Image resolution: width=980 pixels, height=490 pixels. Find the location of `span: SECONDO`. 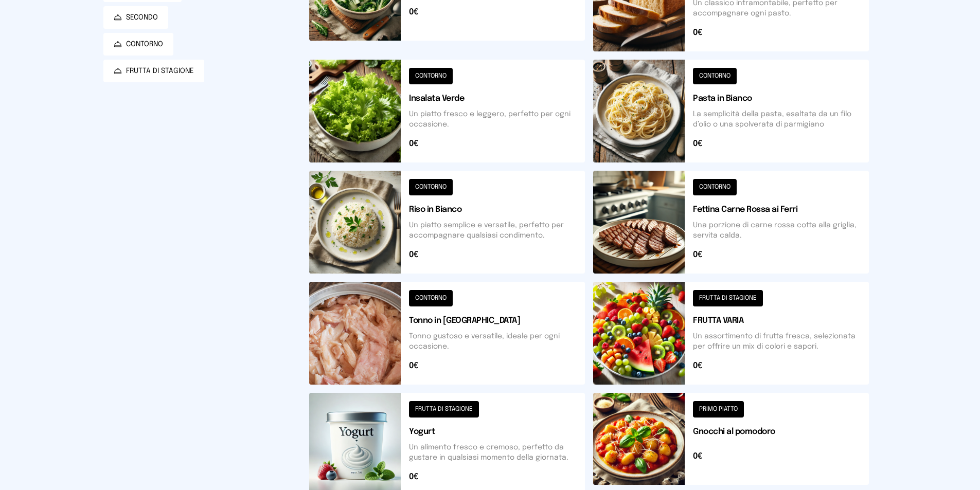

span: SECONDO is located at coordinates (142, 18).